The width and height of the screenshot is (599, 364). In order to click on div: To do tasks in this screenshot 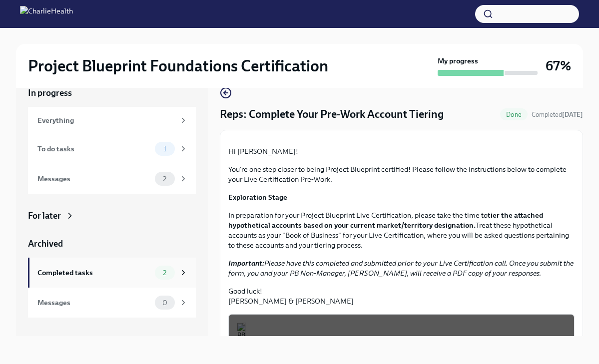, I will do `click(94, 149)`.